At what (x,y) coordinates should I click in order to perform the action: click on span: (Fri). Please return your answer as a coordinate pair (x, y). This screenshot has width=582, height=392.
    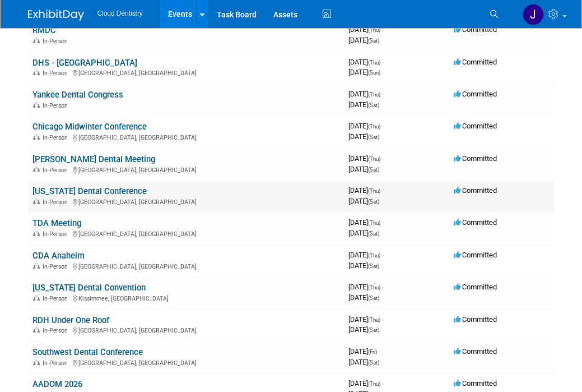
    Looking at the image, I should click on (373, 351).